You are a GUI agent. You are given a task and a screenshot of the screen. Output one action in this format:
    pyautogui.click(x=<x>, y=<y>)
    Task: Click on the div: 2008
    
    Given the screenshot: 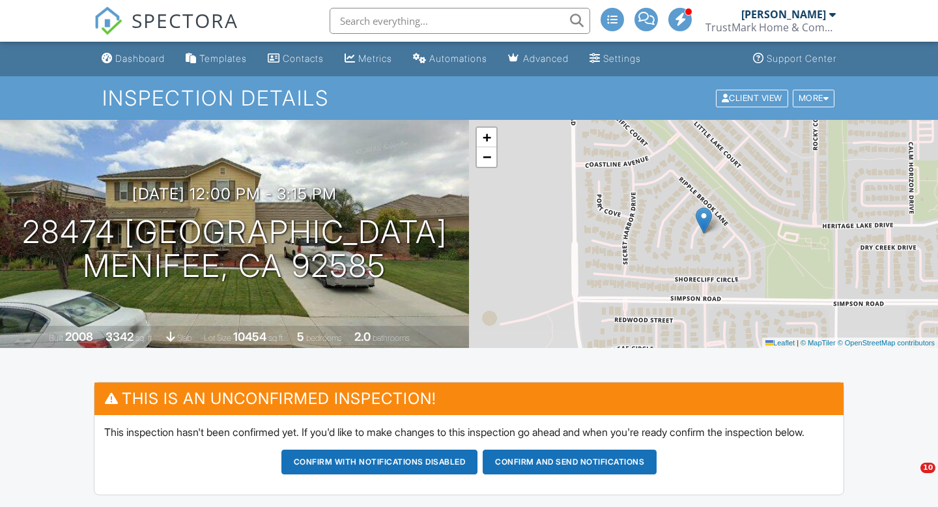 What is the action you would take?
    pyautogui.click(x=79, y=336)
    